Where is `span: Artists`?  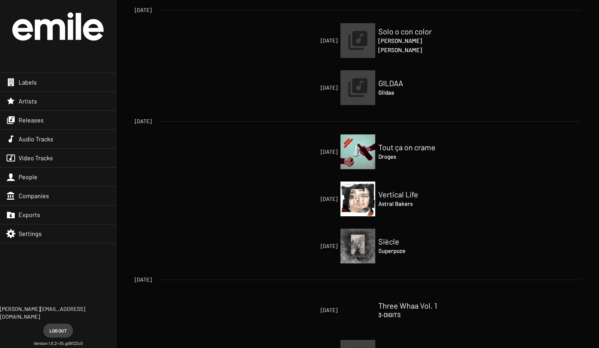
span: Artists is located at coordinates (28, 101).